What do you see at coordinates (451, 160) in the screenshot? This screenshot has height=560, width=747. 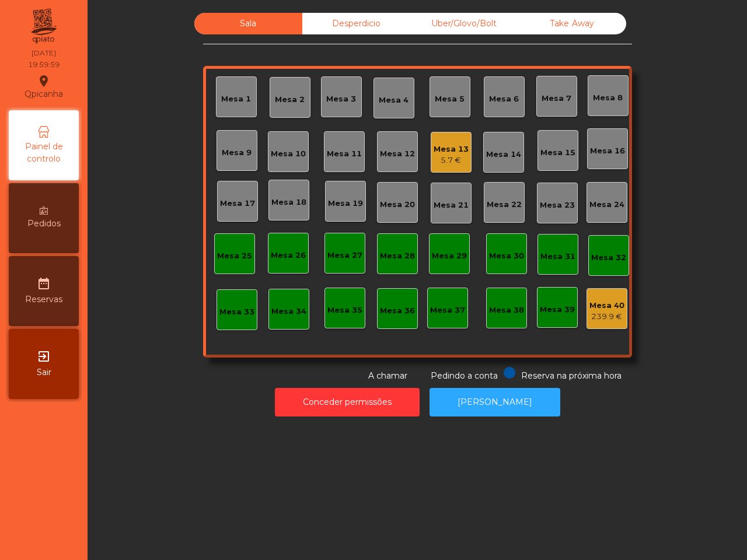 I see `div: 5.7 €` at bounding box center [451, 160].